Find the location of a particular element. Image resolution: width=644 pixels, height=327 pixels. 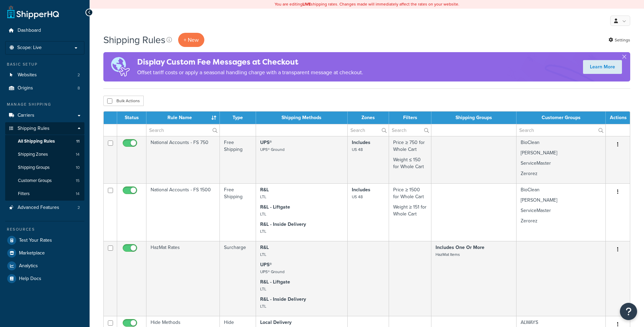

a: Dashboard is located at coordinates (45, 30).